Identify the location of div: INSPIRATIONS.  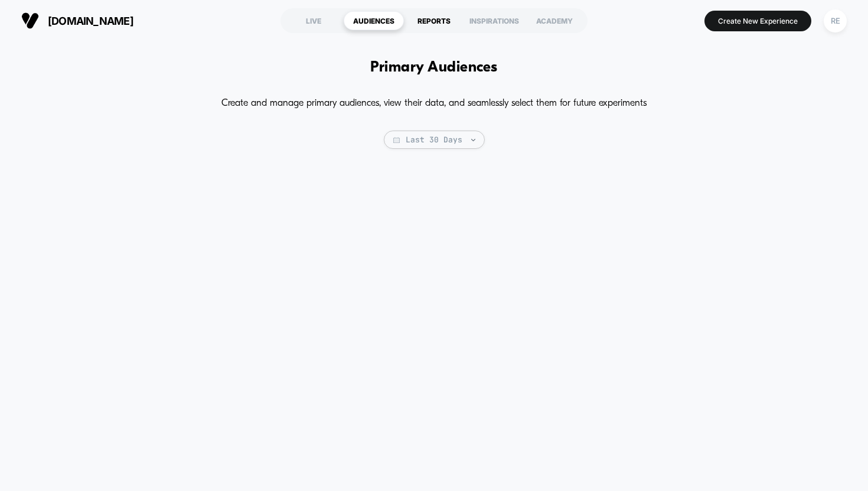
(495, 21).